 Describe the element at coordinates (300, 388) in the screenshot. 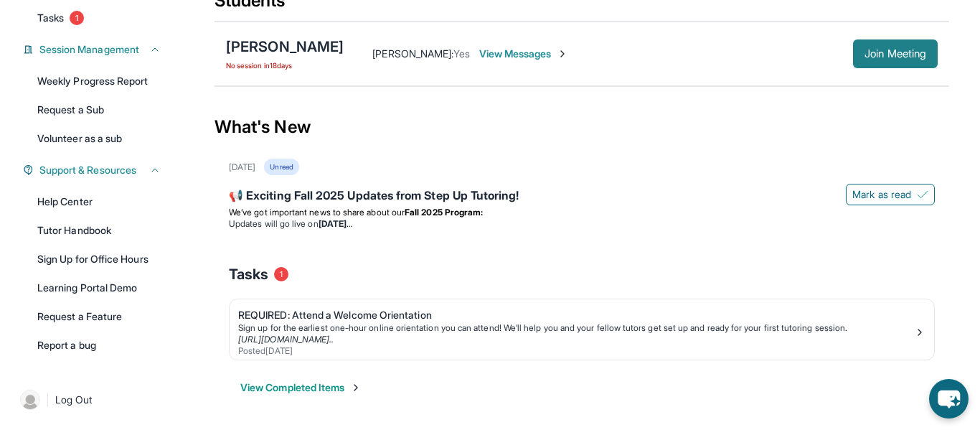

I see `button: View Completed Items` at that location.